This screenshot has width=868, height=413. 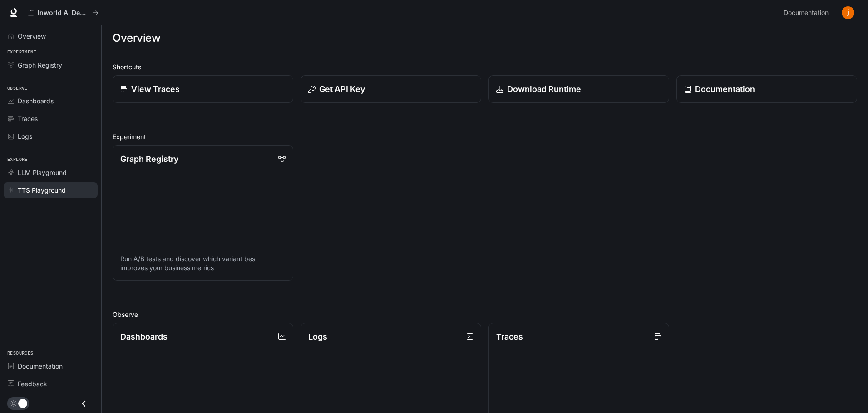 What do you see at coordinates (136, 38) in the screenshot?
I see `h1: Overview` at bounding box center [136, 38].